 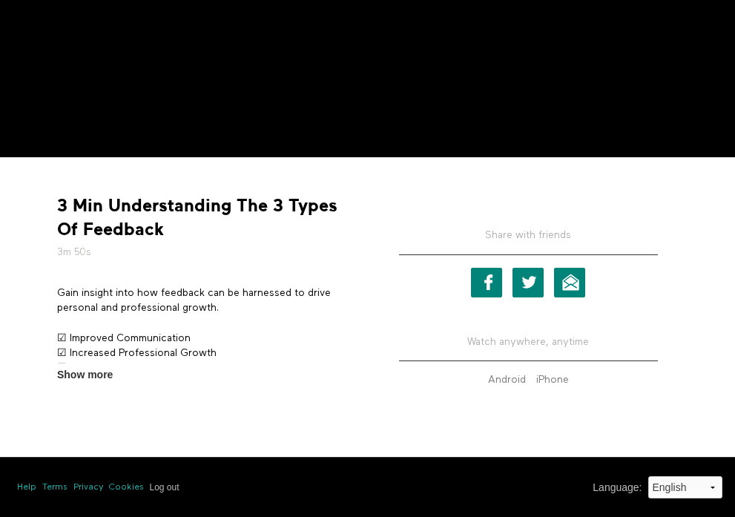 What do you see at coordinates (207, 353) in the screenshot?
I see `p: ☑ Improved Communication ☑ Increased Professional Growth ☑ Boosted Constructive Feedback` at bounding box center [207, 353].